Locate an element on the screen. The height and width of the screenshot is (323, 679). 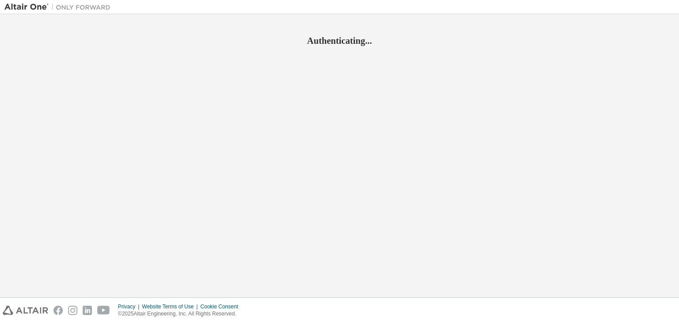
img: altair_logo.svg is located at coordinates (25, 310).